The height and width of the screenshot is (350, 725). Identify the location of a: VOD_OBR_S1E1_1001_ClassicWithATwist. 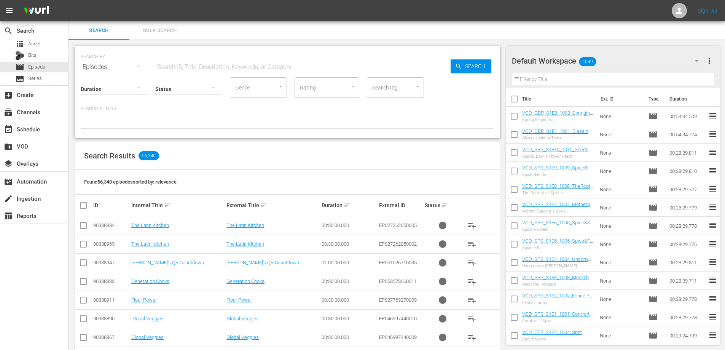
(558, 134).